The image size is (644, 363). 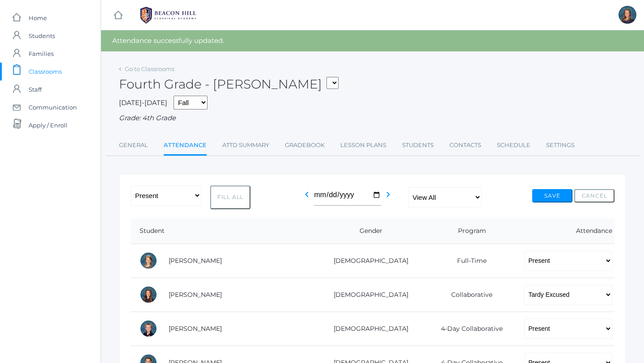 What do you see at coordinates (560, 145) in the screenshot?
I see `a: Settings` at bounding box center [560, 145].